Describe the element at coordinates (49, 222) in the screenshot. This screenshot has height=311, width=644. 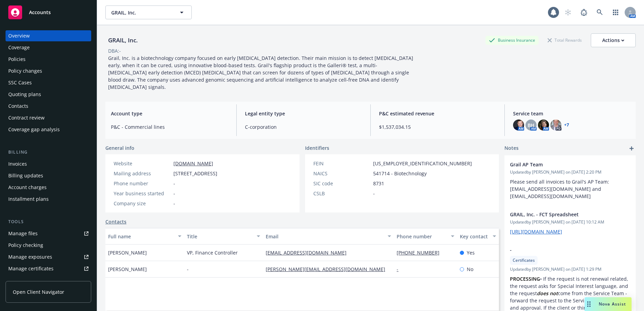
I see `div: Tools` at that location.